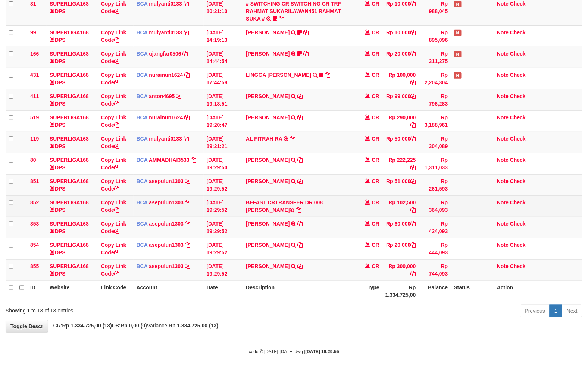  What do you see at coordinates (401, 270) in the screenshot?
I see `td: Rp 300,000` at bounding box center [401, 270].